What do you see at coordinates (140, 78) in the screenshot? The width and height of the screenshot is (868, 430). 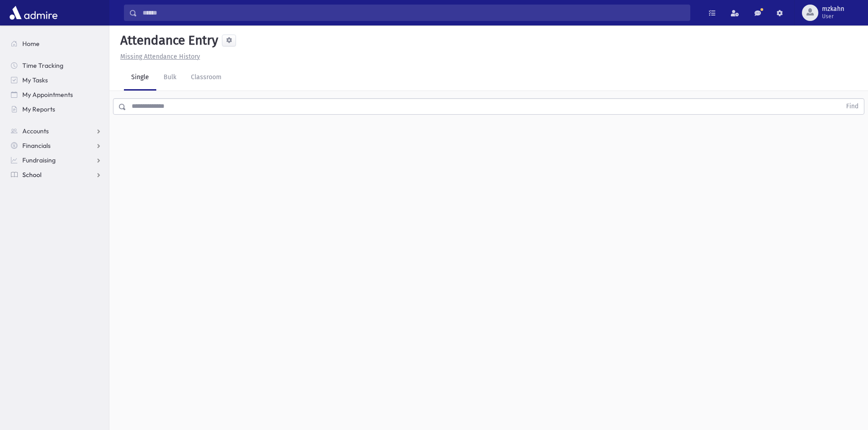 I see `a: Single` at bounding box center [140, 78].